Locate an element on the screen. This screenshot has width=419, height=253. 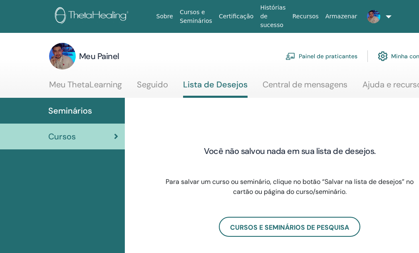
font: Painel de praticantes is located at coordinates (328, 57).